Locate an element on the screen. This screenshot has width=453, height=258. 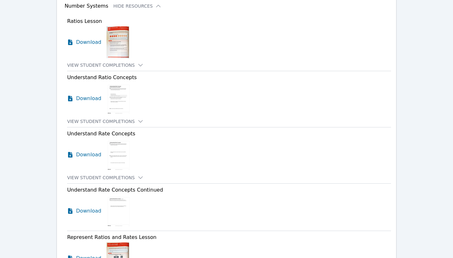
button: Hide Resources is located at coordinates (137, 6).